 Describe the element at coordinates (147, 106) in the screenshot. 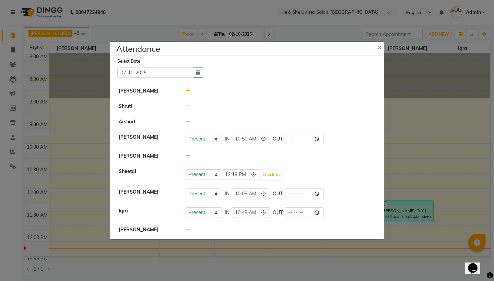

I see `div: Shruti` at that location.